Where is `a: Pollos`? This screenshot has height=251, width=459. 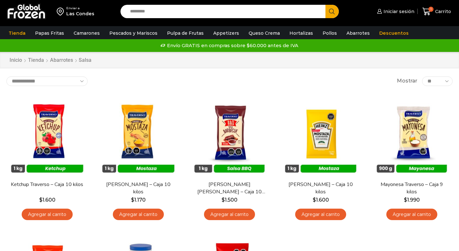 a: Pollos is located at coordinates (330, 33).